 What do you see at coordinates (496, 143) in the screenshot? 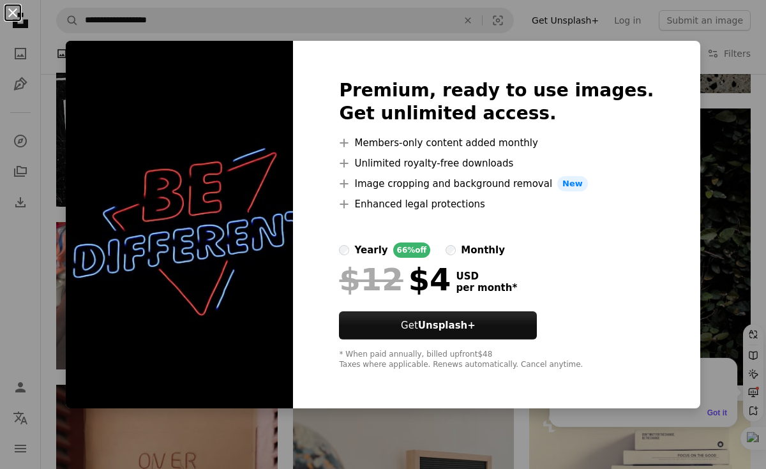
I see `li: Members-only content added monthly` at bounding box center [496, 143].